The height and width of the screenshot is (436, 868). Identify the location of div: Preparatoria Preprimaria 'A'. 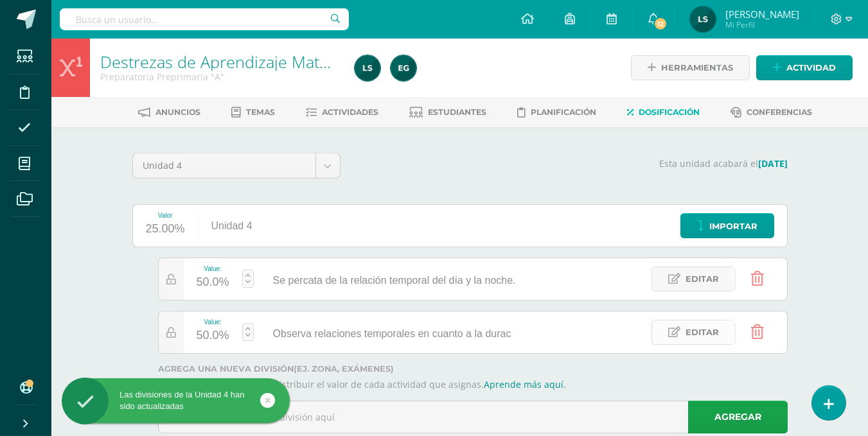
(220, 76).